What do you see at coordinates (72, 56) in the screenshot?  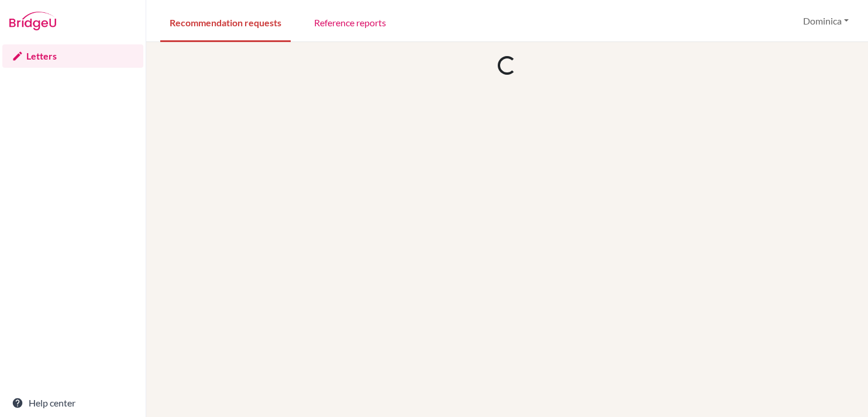 I see `a: Letters` at bounding box center [72, 56].